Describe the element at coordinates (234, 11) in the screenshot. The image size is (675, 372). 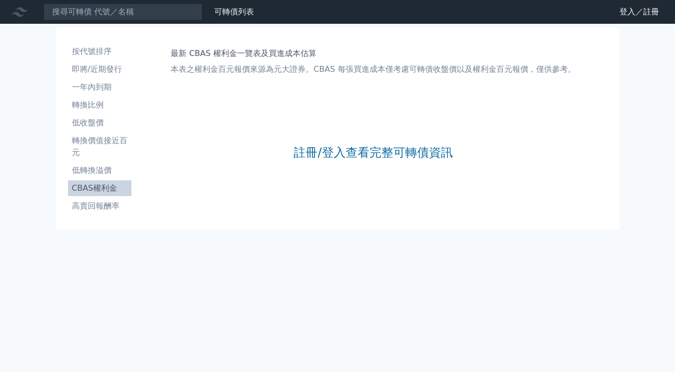
I see `a: 可轉債列表` at that location.